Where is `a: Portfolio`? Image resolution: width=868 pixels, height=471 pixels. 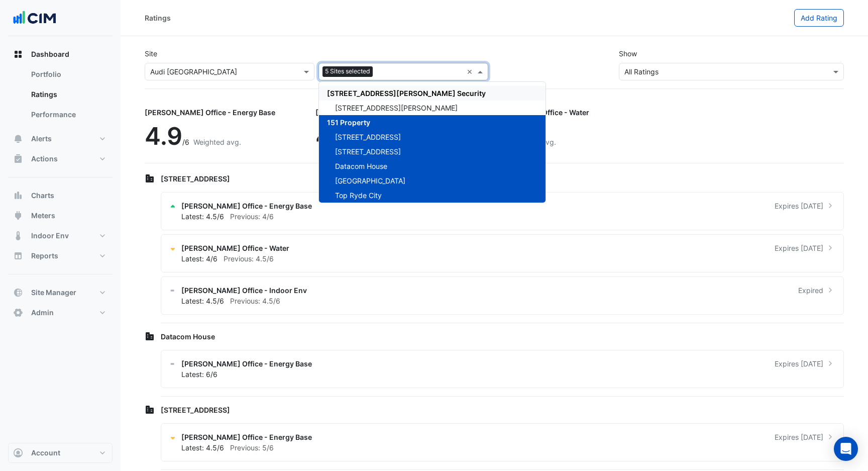
a: Portfolio is located at coordinates (68, 75).